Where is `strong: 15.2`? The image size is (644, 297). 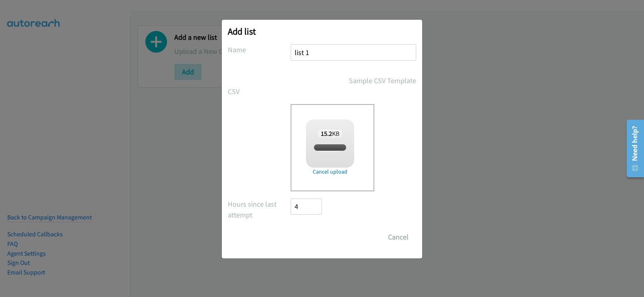 strong: 15.2 is located at coordinates (326, 133).